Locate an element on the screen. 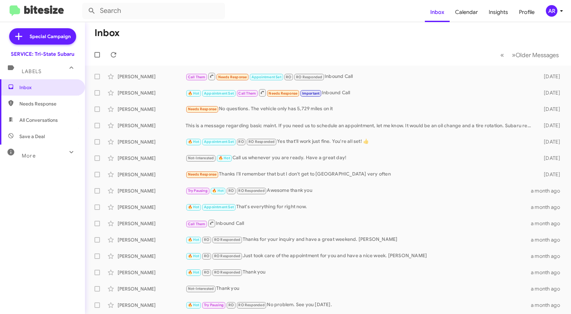  a: Profile is located at coordinates (527, 12).